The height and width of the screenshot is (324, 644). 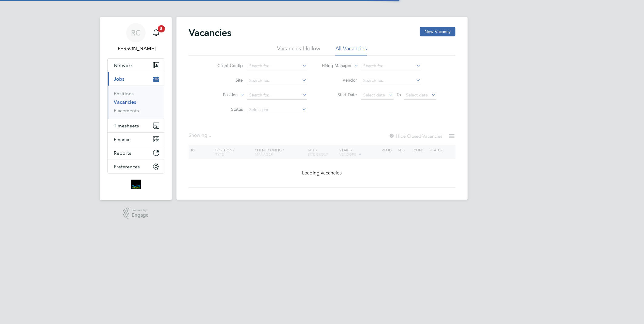 I want to click on li: Vacancies I follow, so click(x=298, y=50).